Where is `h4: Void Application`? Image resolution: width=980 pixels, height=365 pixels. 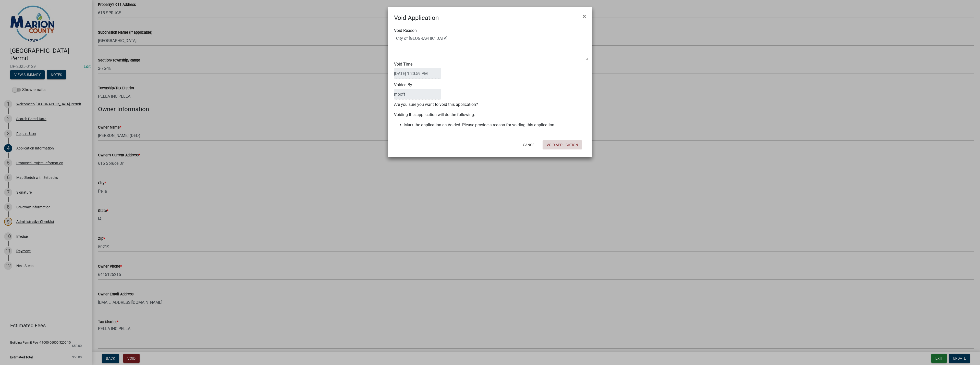 h4: Void Application is located at coordinates (416, 18).